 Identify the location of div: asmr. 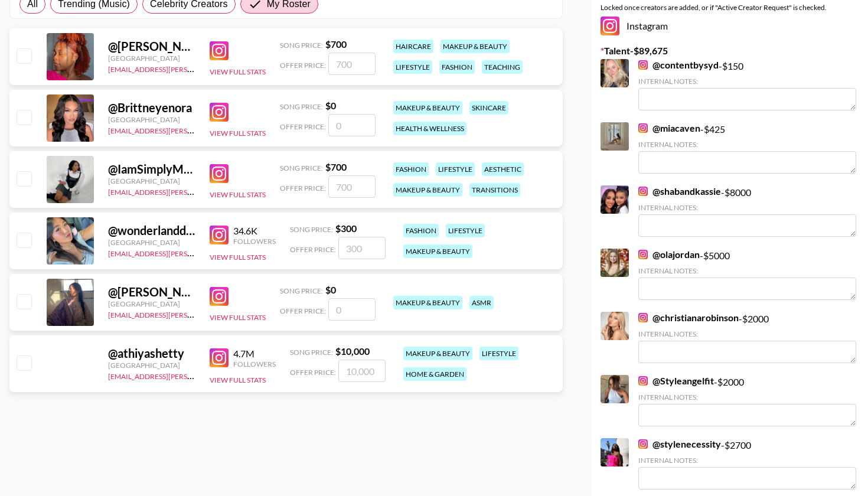
(481, 302).